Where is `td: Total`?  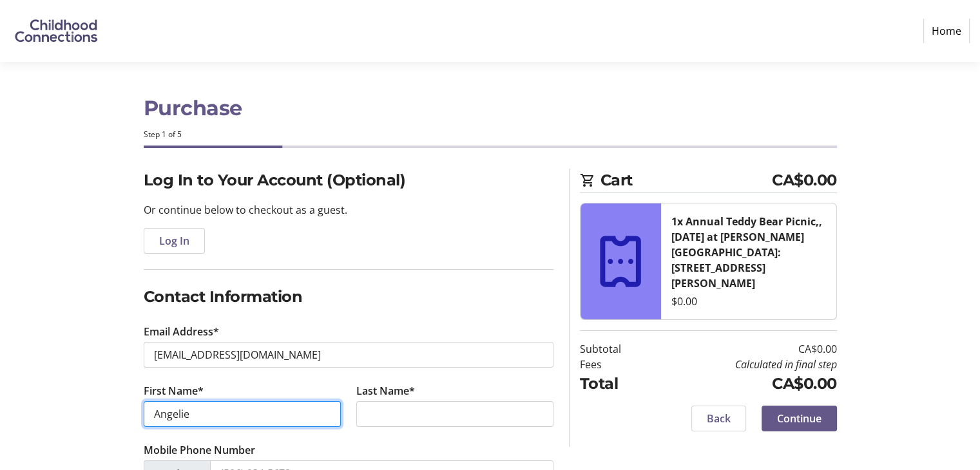
td: Total is located at coordinates (617, 384).